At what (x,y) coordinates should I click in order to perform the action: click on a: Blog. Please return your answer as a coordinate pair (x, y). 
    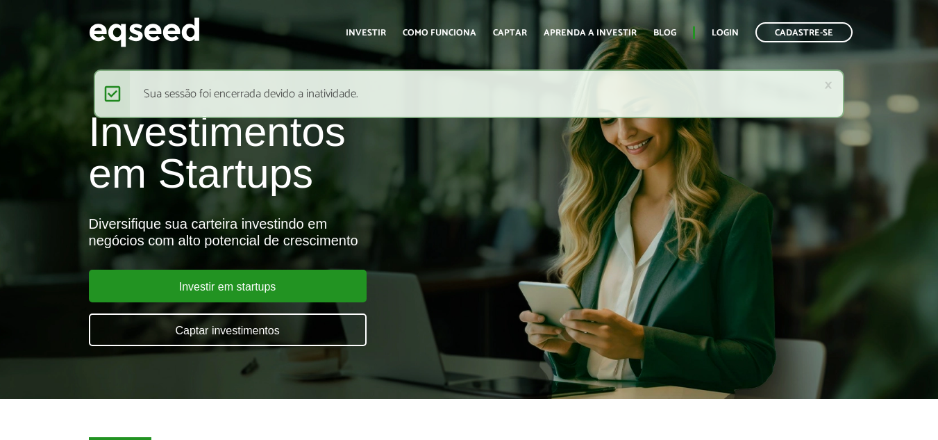
    Looking at the image, I should click on (665, 33).